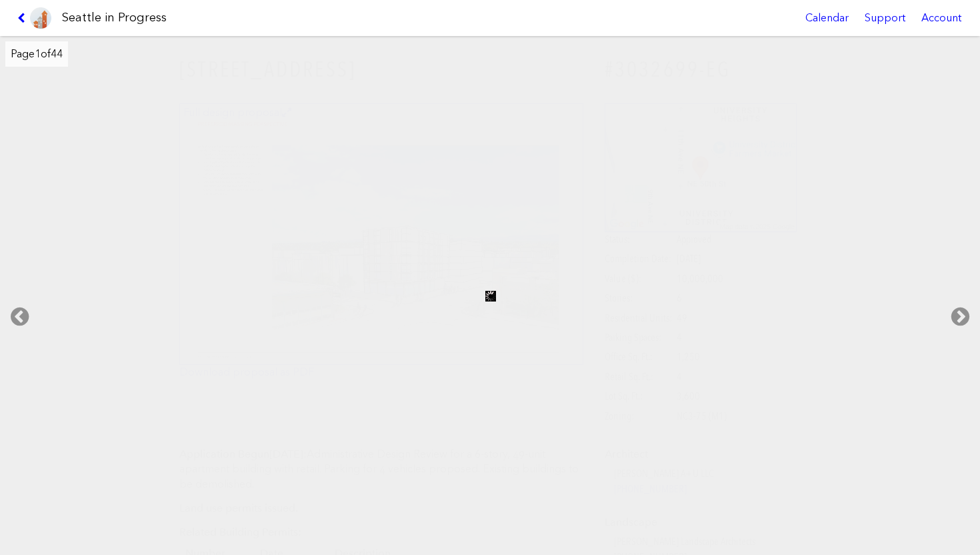  I want to click on h1: Seattle in Progress, so click(114, 17).